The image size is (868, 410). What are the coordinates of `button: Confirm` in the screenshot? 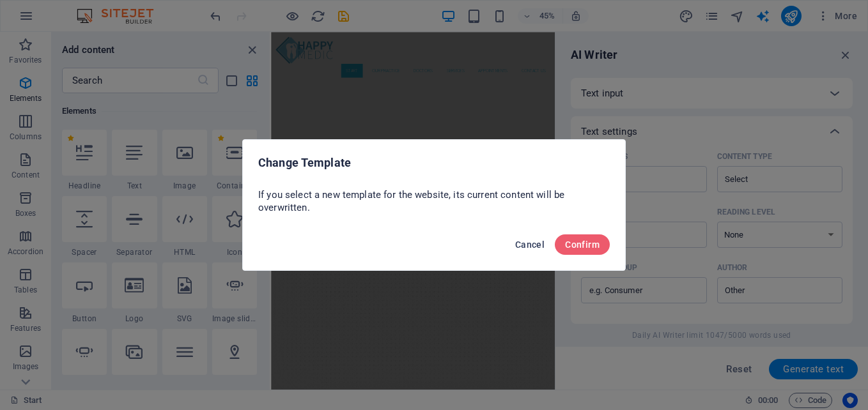 It's located at (583, 244).